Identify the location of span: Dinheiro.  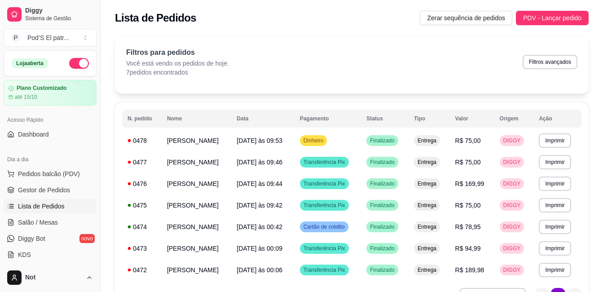
(313, 140).